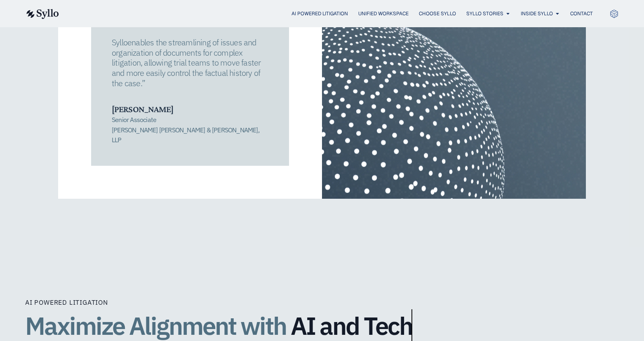  Describe the element at coordinates (334, 13) in the screenshot. I see `nav: Menu` at that location.